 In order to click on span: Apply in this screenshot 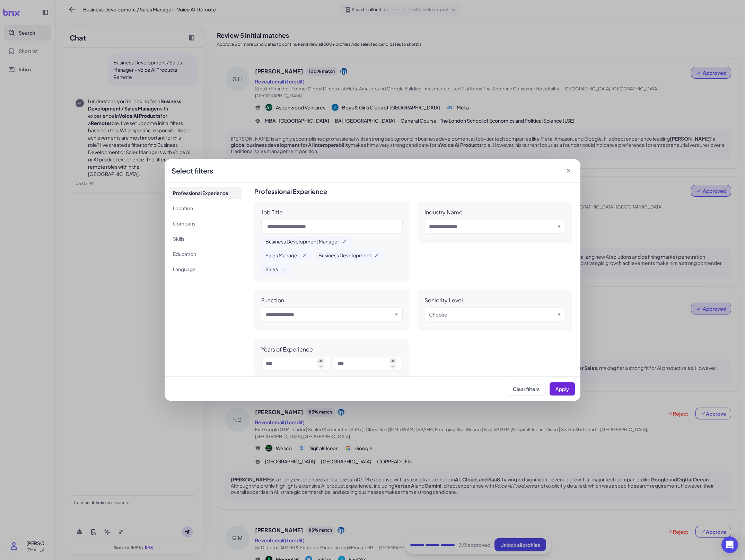, I will do `click(562, 390)`.